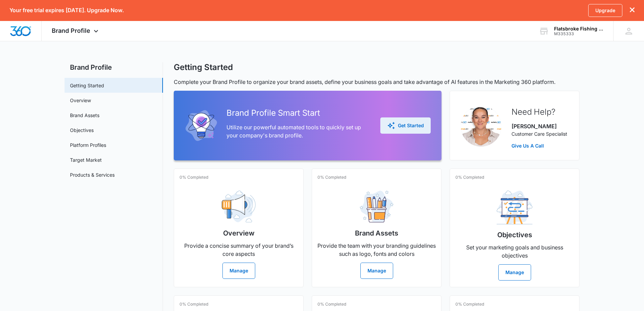 Image resolution: width=644 pixels, height=311 pixels. I want to click on p: Set your marketing goals and business objectives, so click(514, 251).